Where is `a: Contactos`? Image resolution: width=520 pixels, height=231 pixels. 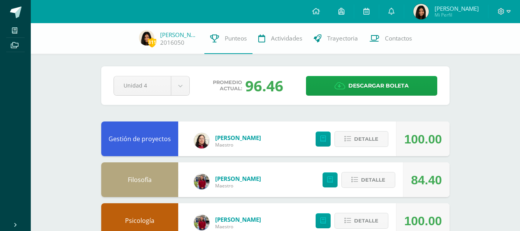
a: Contactos is located at coordinates (391, 39).